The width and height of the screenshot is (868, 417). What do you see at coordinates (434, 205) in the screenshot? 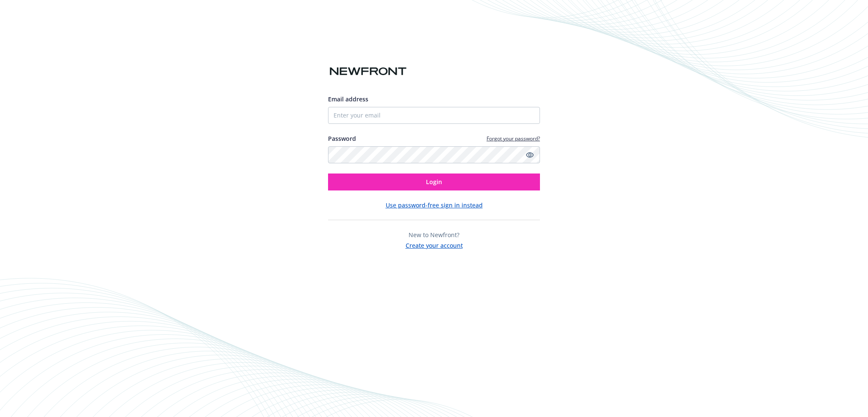
I see `button: Use password-free sign in instead` at bounding box center [434, 205].